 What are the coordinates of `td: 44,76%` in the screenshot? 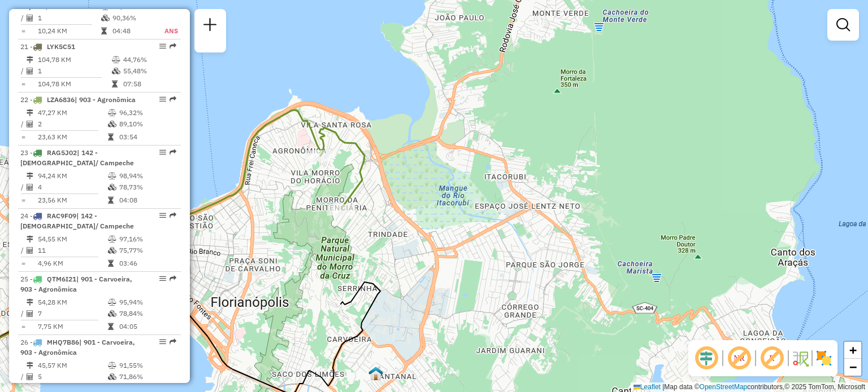 It's located at (149, 60).